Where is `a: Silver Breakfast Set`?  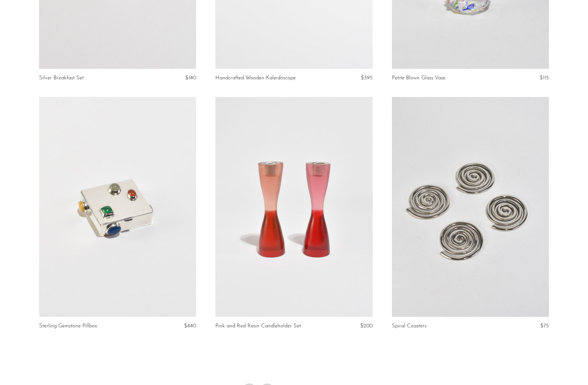 a: Silver Breakfast Set is located at coordinates (61, 78).